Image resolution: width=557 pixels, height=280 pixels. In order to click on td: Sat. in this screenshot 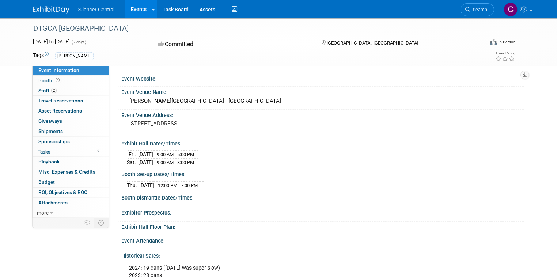, I will do `click(132, 162)`.